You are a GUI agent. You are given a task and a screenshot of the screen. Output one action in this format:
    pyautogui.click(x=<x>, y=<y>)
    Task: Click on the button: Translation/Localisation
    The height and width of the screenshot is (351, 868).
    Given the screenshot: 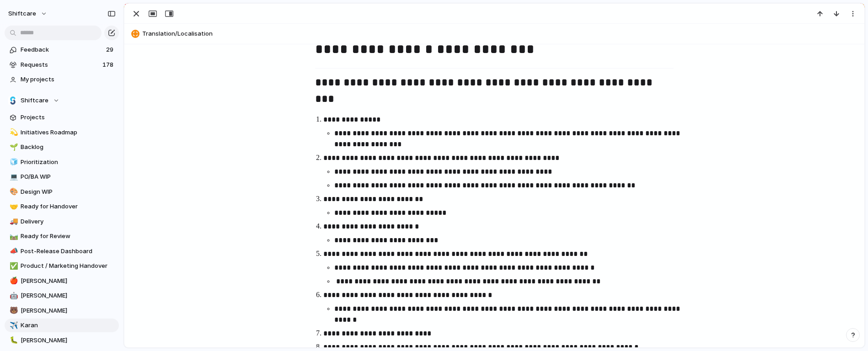 What is the action you would take?
    pyautogui.click(x=494, y=34)
    